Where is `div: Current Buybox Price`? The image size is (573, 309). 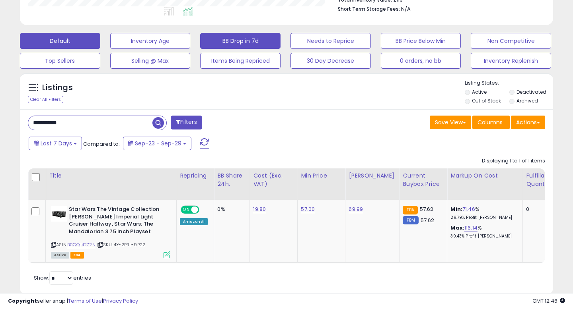
div: Current Buybox Price is located at coordinates (423, 180).